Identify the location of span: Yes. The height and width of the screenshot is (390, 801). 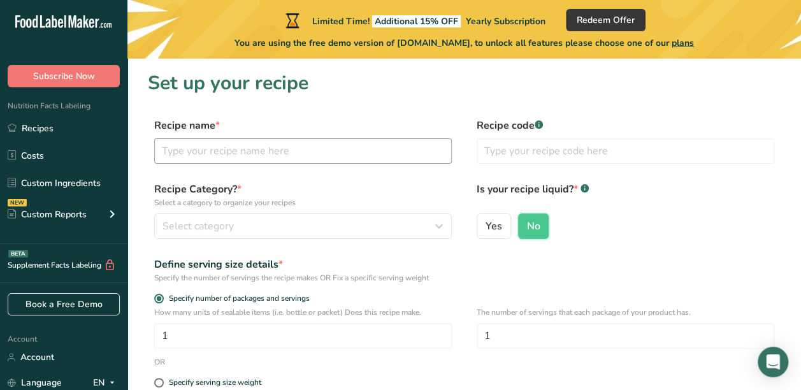
(494, 226).